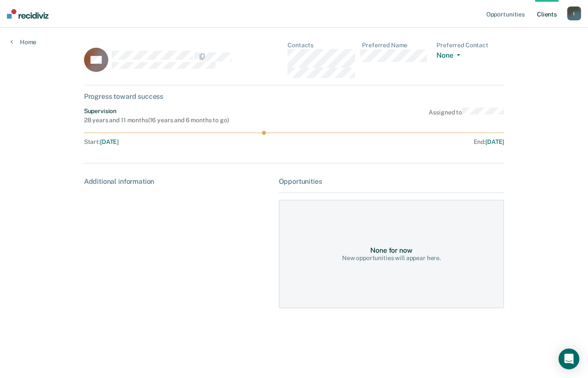 This screenshot has width=588, height=378. What do you see at coordinates (466, 116) in the screenshot?
I see `div: Assigned to` at bounding box center [466, 116].